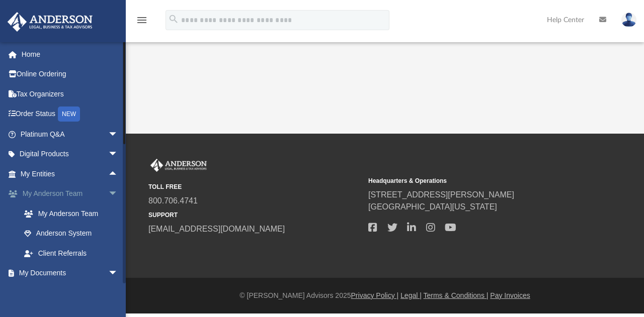 This screenshot has width=644, height=317. Describe the element at coordinates (375, 296) in the screenshot. I see `a: Privacy Policy |` at that location.